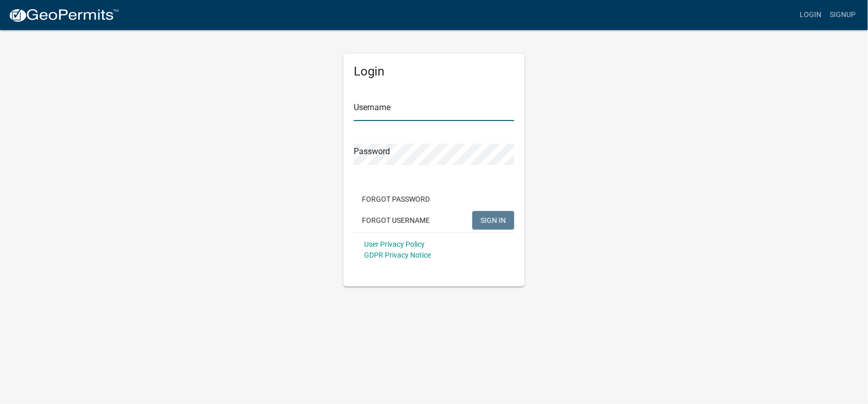 The height and width of the screenshot is (404, 868). I want to click on h5: Login, so click(434, 72).